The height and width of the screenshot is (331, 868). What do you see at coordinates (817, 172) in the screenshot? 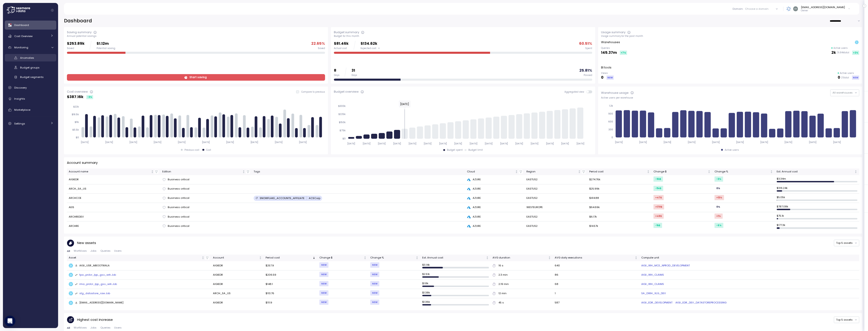
I see `th: Est. Annual costNot sorted` at bounding box center [817, 172].